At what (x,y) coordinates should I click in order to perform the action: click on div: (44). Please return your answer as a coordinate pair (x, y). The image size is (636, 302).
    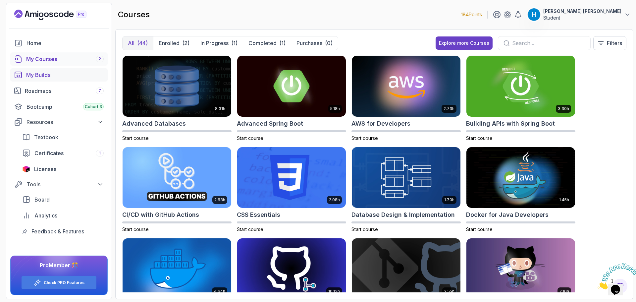
    Looking at the image, I should click on (142, 43).